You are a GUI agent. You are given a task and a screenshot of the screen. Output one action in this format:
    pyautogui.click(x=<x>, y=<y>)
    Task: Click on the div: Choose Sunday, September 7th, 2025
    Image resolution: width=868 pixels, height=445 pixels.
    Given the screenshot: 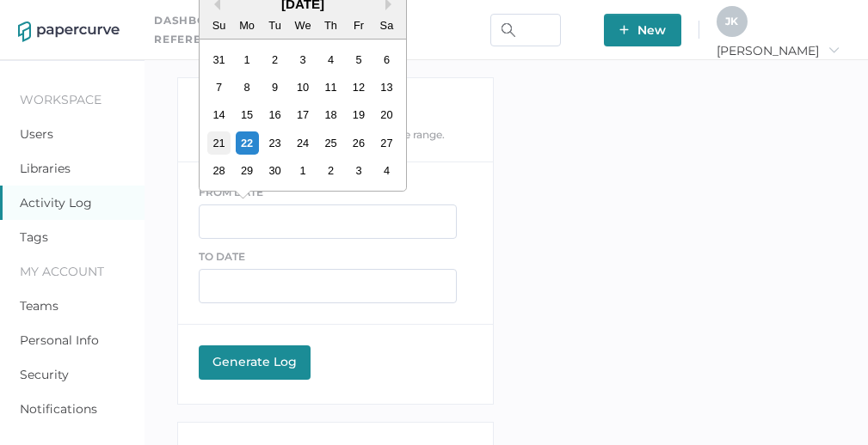 What is the action you would take?
    pyautogui.click(x=218, y=87)
    